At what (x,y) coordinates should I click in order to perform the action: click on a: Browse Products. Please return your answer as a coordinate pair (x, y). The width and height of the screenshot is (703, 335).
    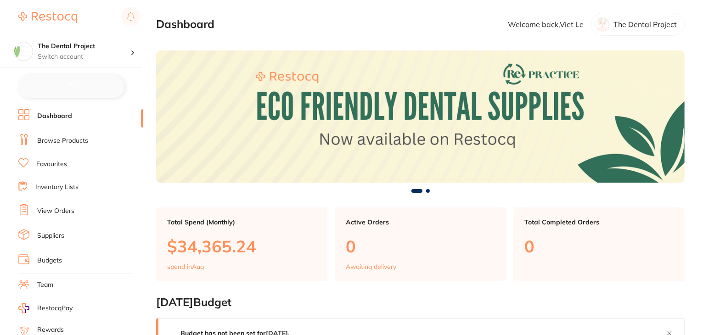
    Looking at the image, I should click on (62, 141).